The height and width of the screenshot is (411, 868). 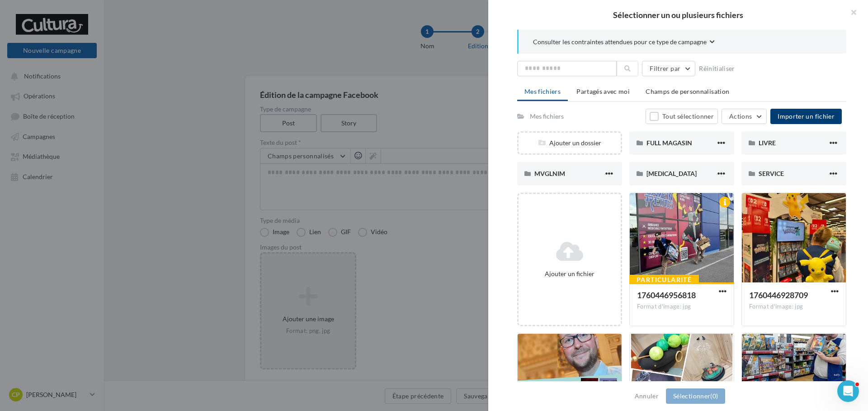 I want to click on div: Ajouter un fichier, so click(x=570, y=274).